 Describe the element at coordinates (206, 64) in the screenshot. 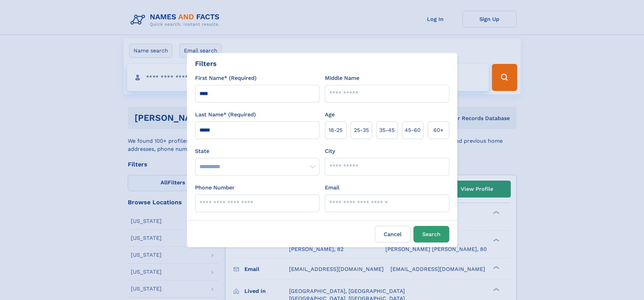

I see `div: Filters` at that location.